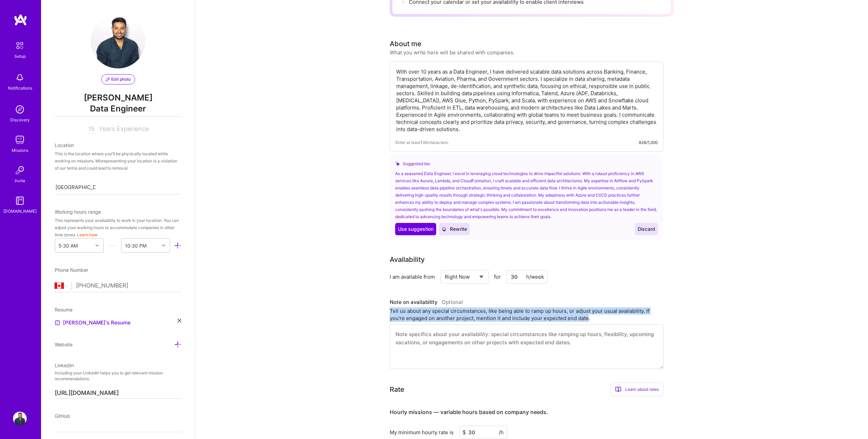 This screenshot has width=868, height=439. I want to click on img: Resume, so click(57, 323).